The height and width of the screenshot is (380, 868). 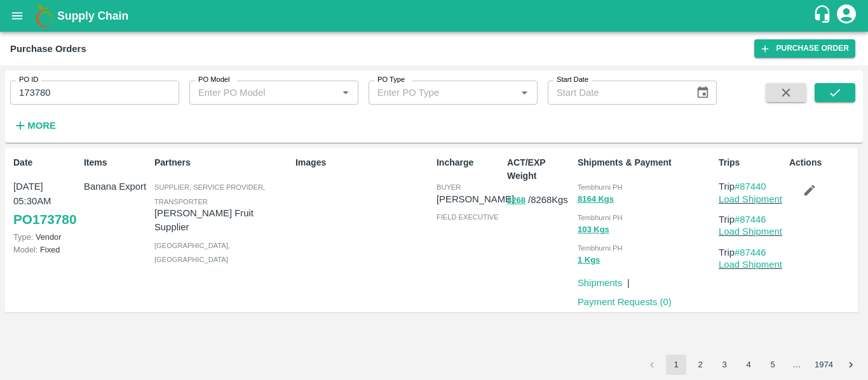 I want to click on a: Purchase Order, so click(x=804, y=48).